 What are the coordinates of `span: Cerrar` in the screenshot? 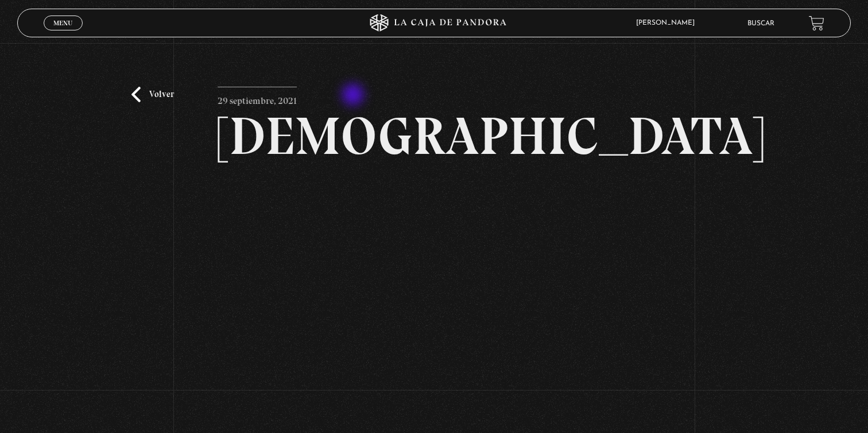 It's located at (63, 33).